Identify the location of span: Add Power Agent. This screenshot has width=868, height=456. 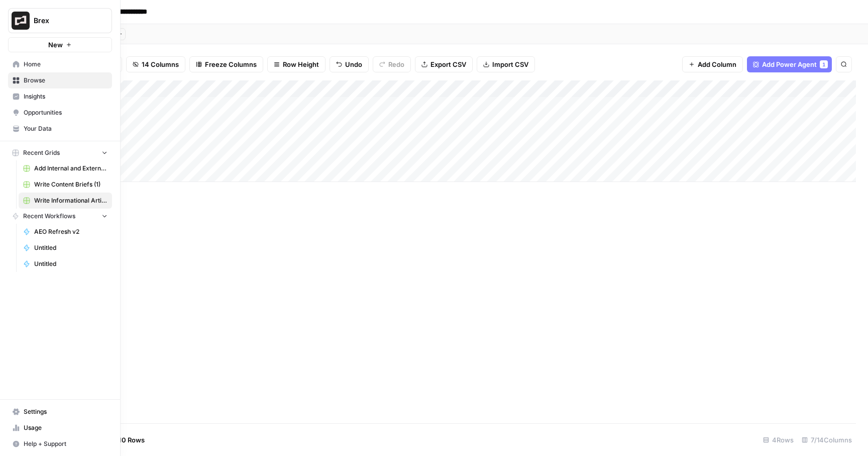
(789, 65).